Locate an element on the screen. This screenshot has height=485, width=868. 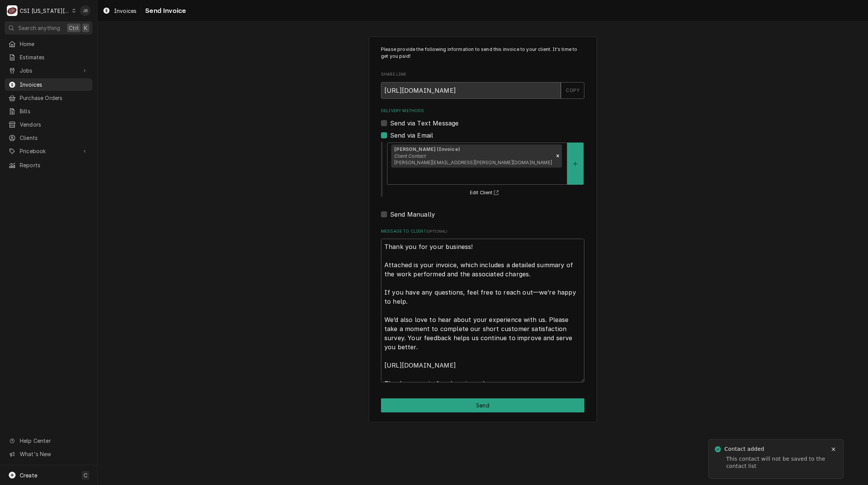
label: Message to Client is located at coordinates (482, 231).